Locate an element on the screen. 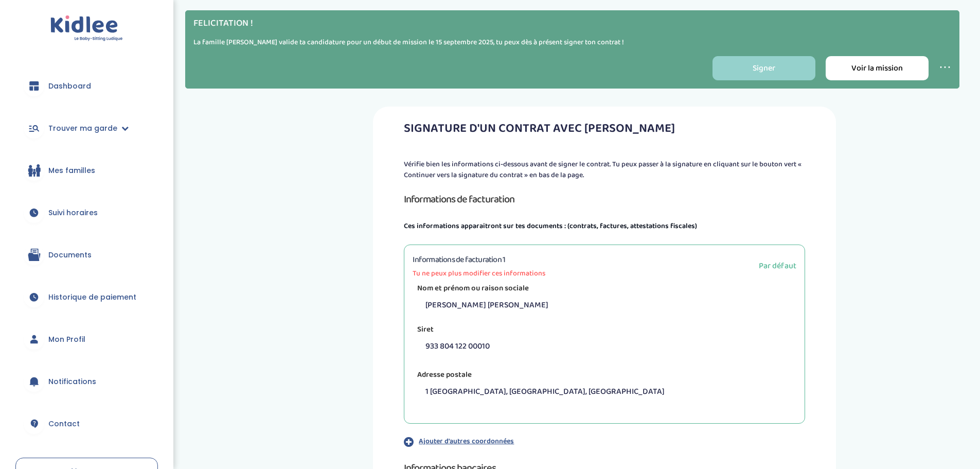  a: Mon Profil is located at coordinates (86, 339).